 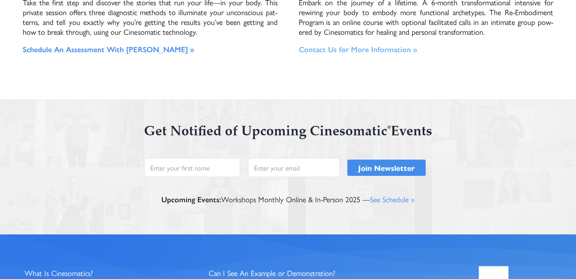 What do you see at coordinates (59, 273) in the screenshot?
I see `span: What Is Cinesomatics?` at bounding box center [59, 273].